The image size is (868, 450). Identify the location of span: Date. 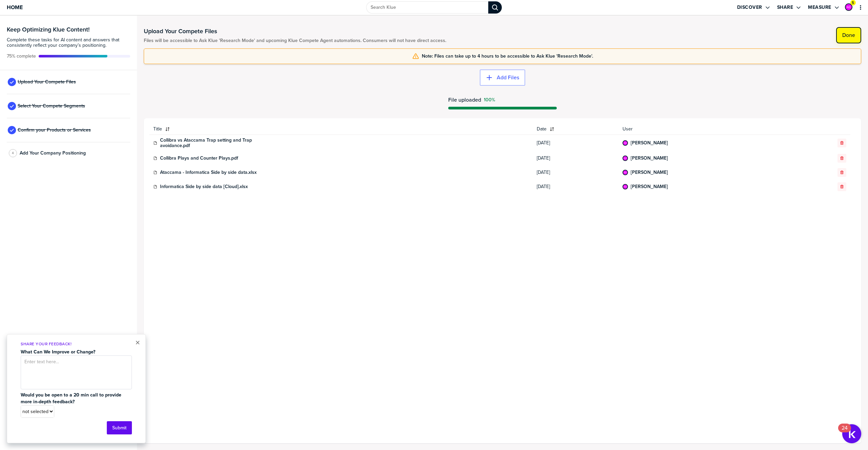
(542, 129).